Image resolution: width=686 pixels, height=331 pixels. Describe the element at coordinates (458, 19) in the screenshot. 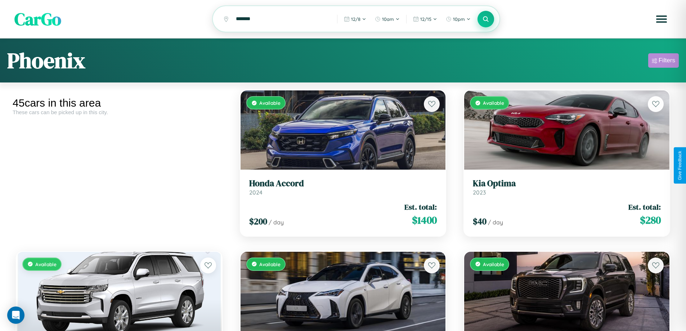

I see `button: 10pm` at that location.